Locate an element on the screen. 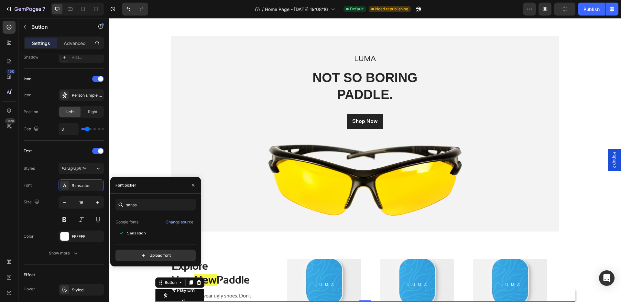 The width and height of the screenshot is (621, 302). div: FFFFFF is located at coordinates (87, 237).